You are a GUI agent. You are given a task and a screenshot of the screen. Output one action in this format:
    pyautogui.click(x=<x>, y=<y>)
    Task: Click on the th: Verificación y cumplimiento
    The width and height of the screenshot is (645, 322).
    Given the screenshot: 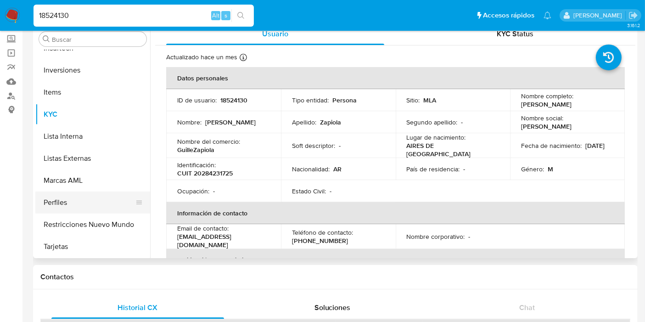 What is the action you would take?
    pyautogui.click(x=395, y=260)
    